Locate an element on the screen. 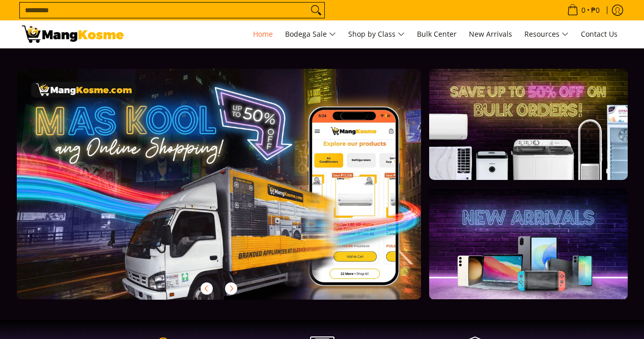 The width and height of the screenshot is (644, 339). button: Search is located at coordinates (316, 10).